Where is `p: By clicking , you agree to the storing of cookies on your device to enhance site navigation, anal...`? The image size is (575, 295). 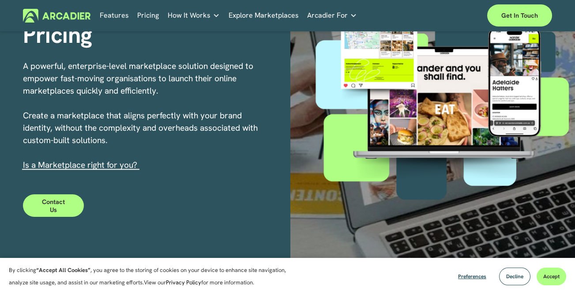 p: By clicking , you agree to the storing of cookies on your device to enhance site navigation, anal... is located at coordinates (152, 276).